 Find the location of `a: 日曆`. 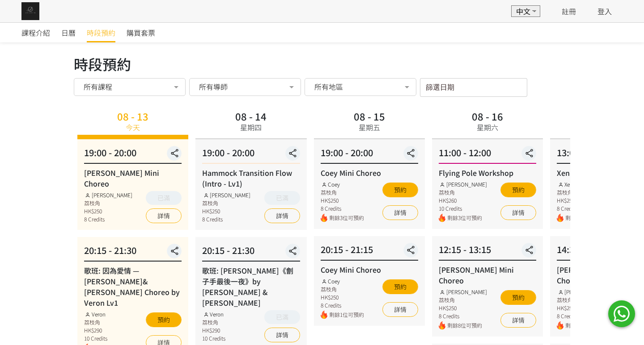

a: 日曆 is located at coordinates (68, 32).